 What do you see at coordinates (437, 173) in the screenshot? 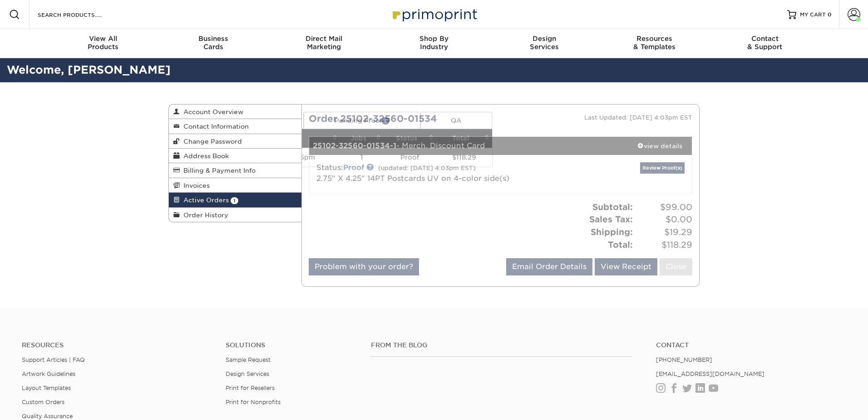
I see `div: Status:` at bounding box center [437, 173].